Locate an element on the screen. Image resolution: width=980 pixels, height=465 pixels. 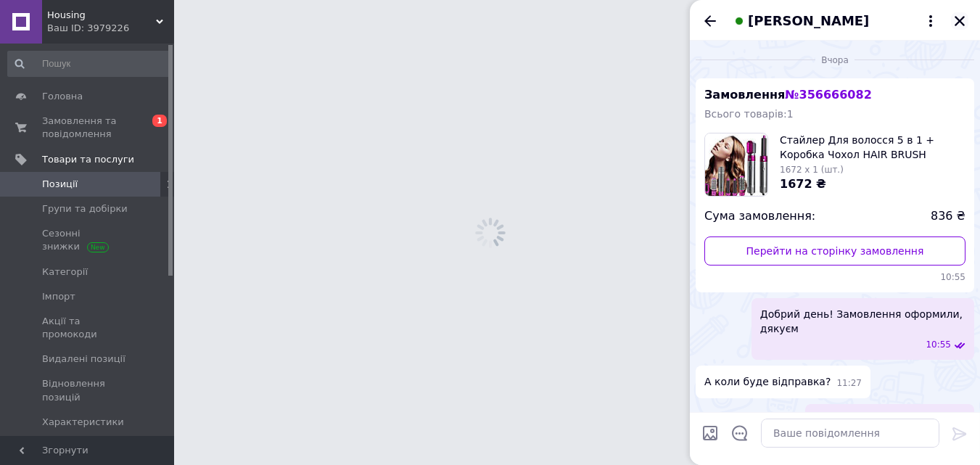
span: Сума замовлення: is located at coordinates (759, 216).